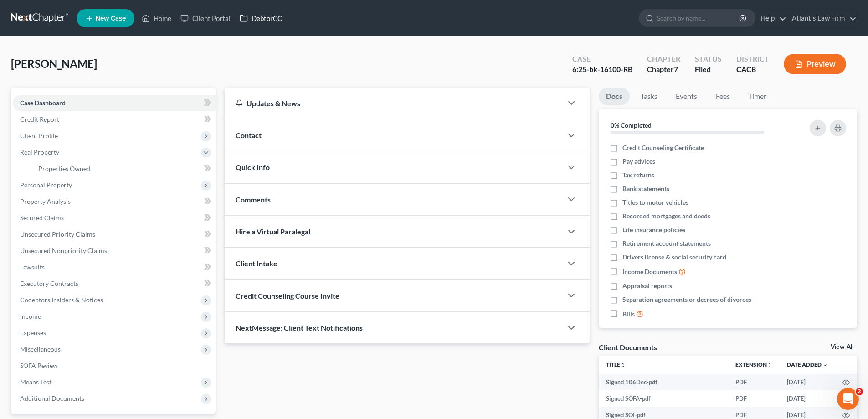 This screenshot has width=868, height=419. Describe the element at coordinates (114, 103) in the screenshot. I see `a: Case Dashboard` at that location.